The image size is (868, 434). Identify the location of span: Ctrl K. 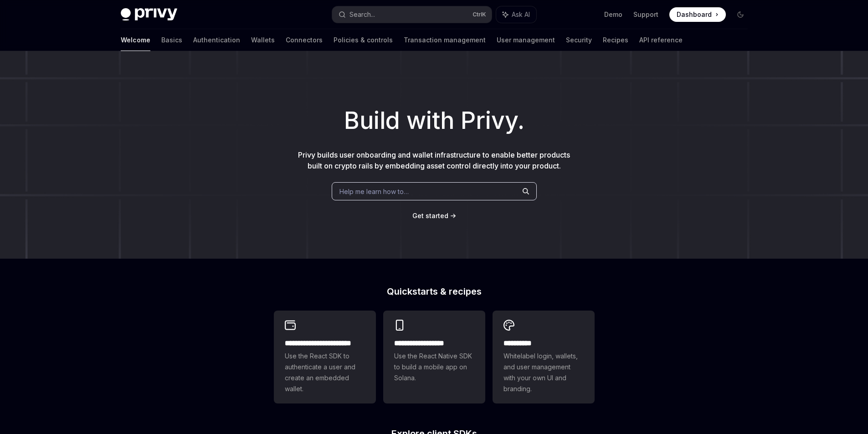
(479, 15).